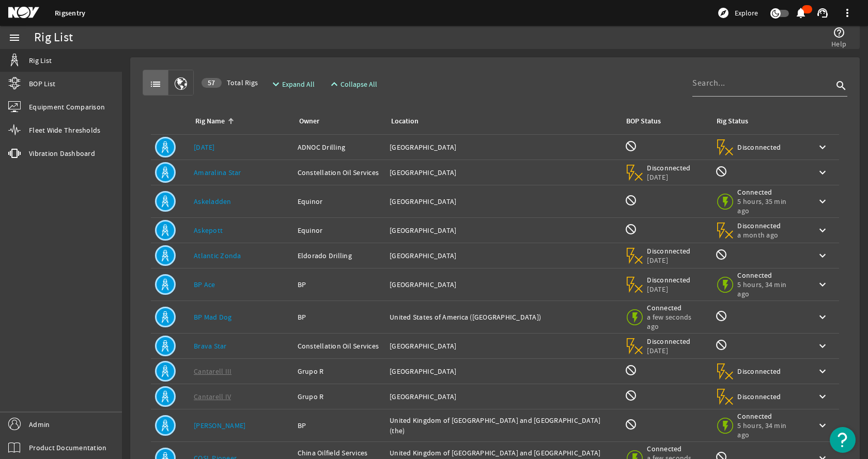  I want to click on a: BP Mad Dog, so click(213, 317).